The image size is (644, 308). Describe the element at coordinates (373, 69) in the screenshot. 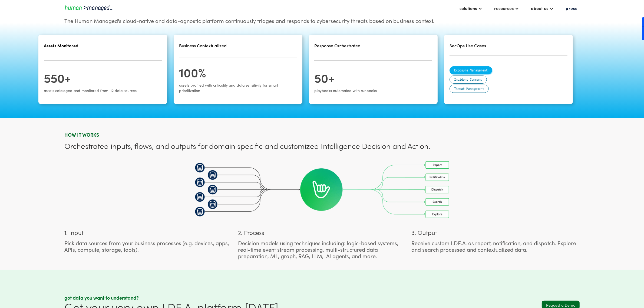

I see `div: 3 / 4` at that location.